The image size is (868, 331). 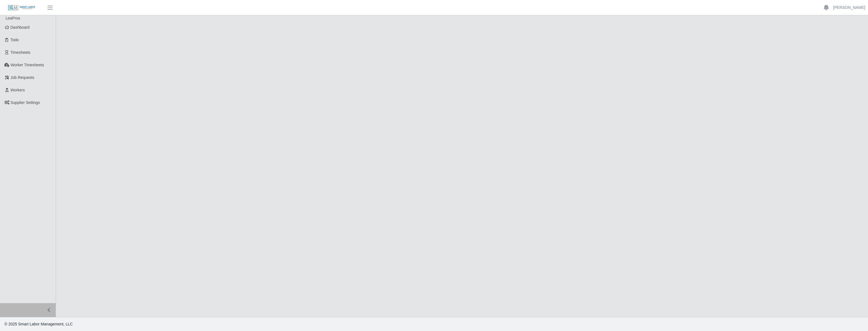 I want to click on span: Todo, so click(x=15, y=40).